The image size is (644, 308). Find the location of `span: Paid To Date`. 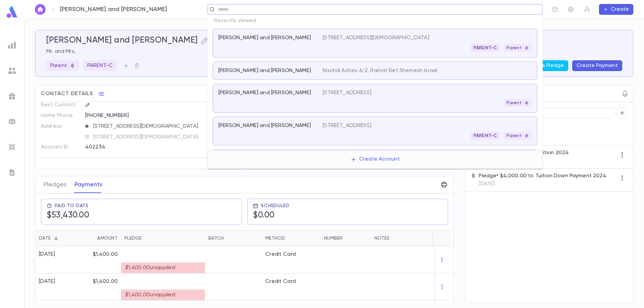

span: Paid To Date is located at coordinates (71, 206).